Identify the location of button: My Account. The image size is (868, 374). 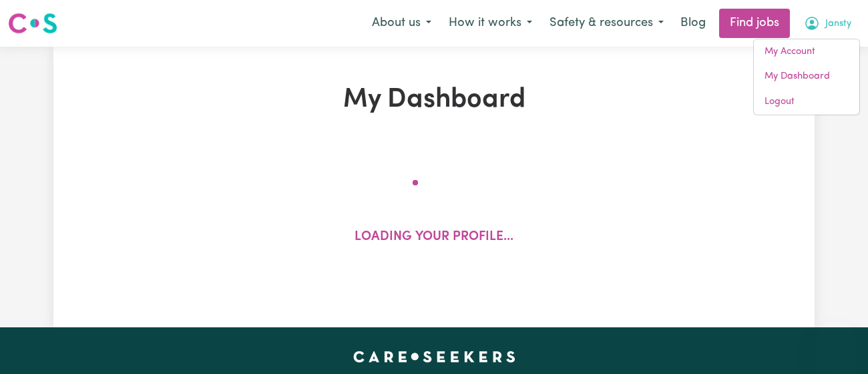
(827, 23).